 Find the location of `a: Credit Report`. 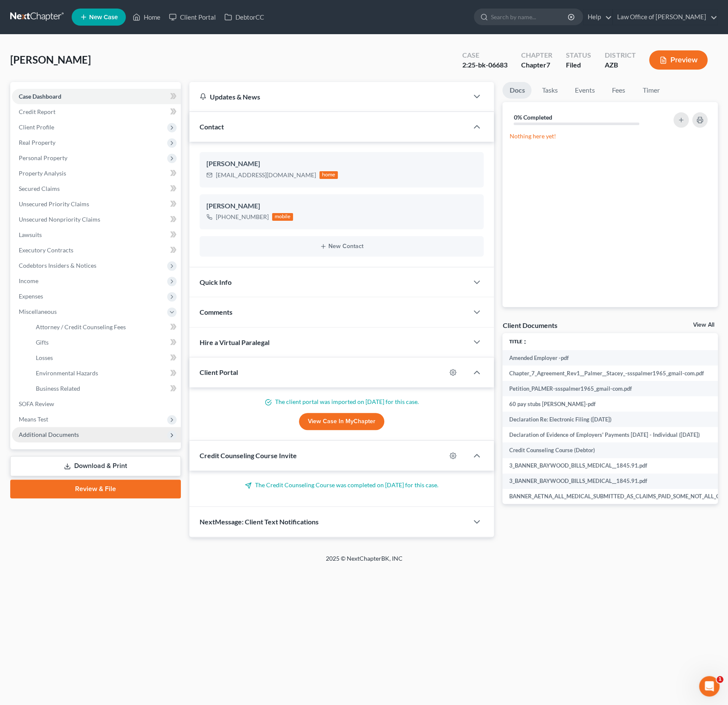

a: Credit Report is located at coordinates (96, 112).